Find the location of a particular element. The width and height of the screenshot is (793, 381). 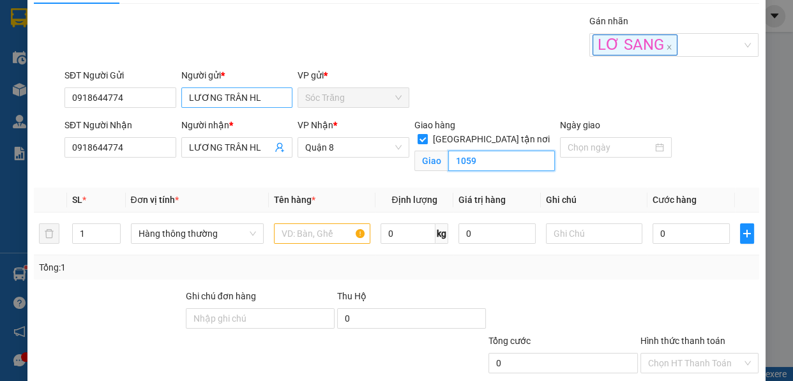

span: close is located at coordinates (669, 47).